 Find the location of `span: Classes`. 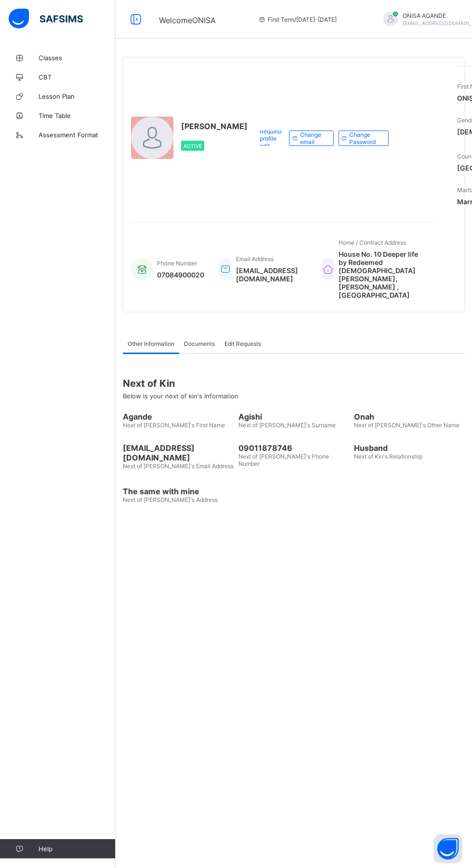

span: Classes is located at coordinates (77, 58).